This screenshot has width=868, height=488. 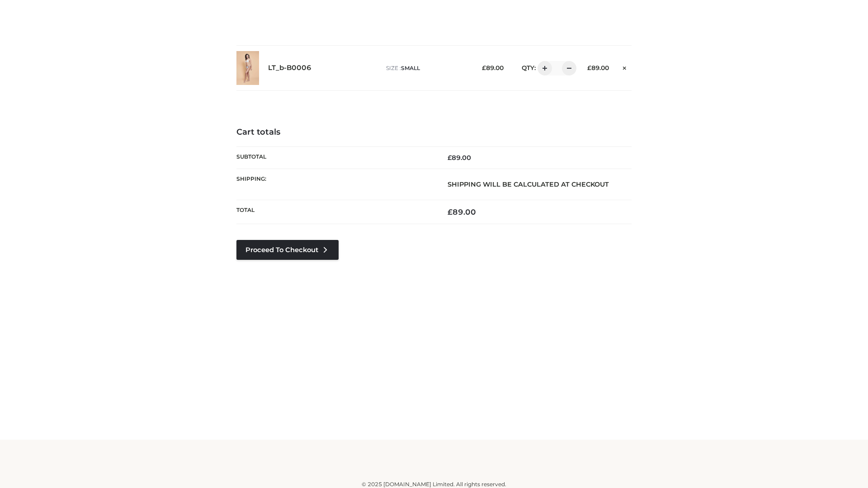 I want to click on span: SMALL, so click(x=410, y=68).